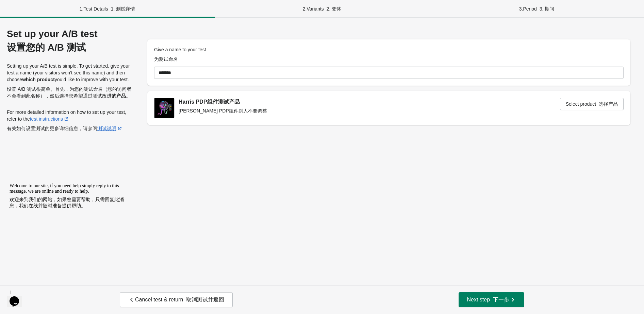 Image resolution: width=644 pixels, height=314 pixels. I want to click on span: Next step, so click(491, 300).